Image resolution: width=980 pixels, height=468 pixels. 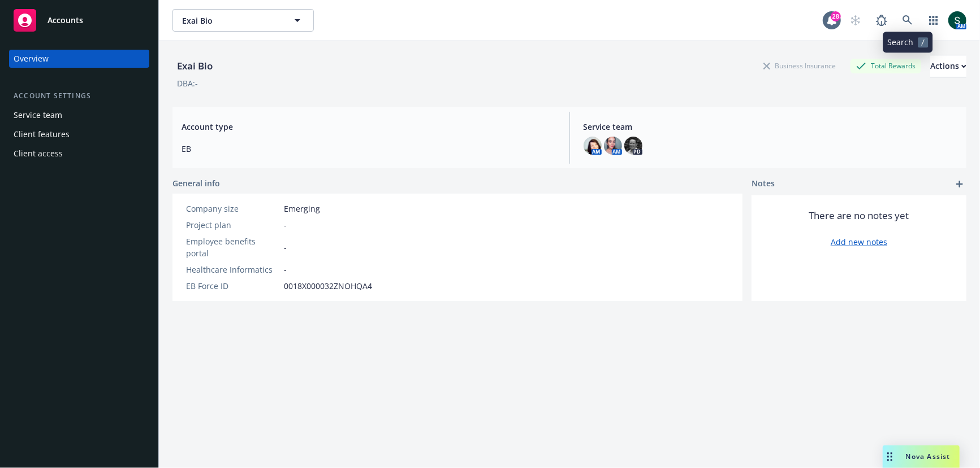 What do you see at coordinates (231, 21) in the screenshot?
I see `span: Exai Bio` at bounding box center [231, 21].